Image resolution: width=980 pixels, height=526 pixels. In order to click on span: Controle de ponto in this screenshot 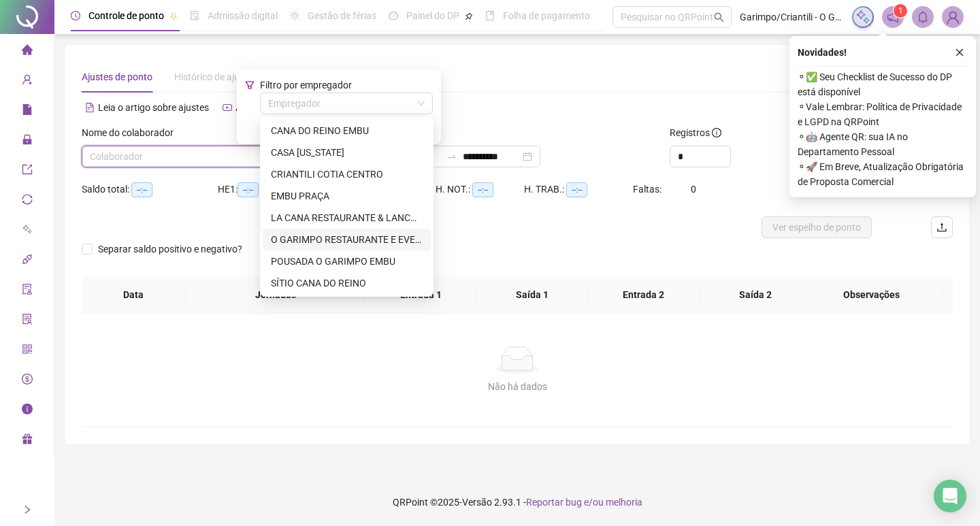, I will do `click(126, 16)`.